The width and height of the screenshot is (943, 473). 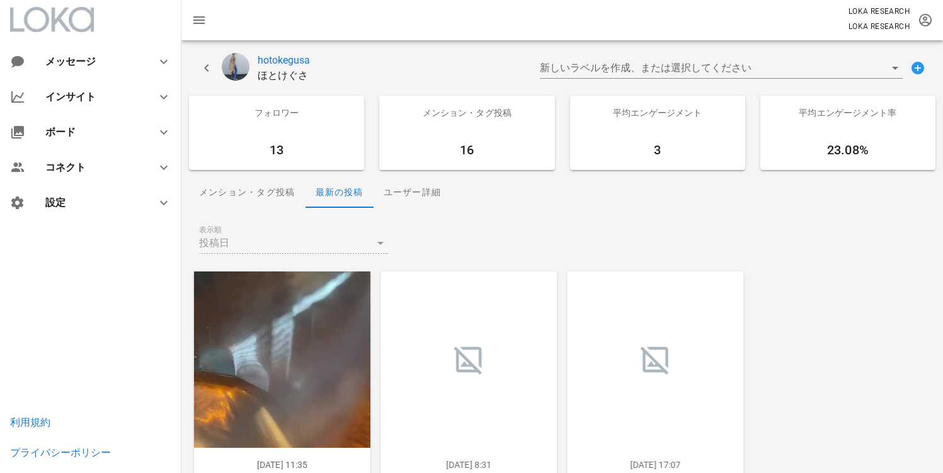 What do you see at coordinates (413, 193) in the screenshot?
I see `div: ユーザー詳細` at bounding box center [413, 193].